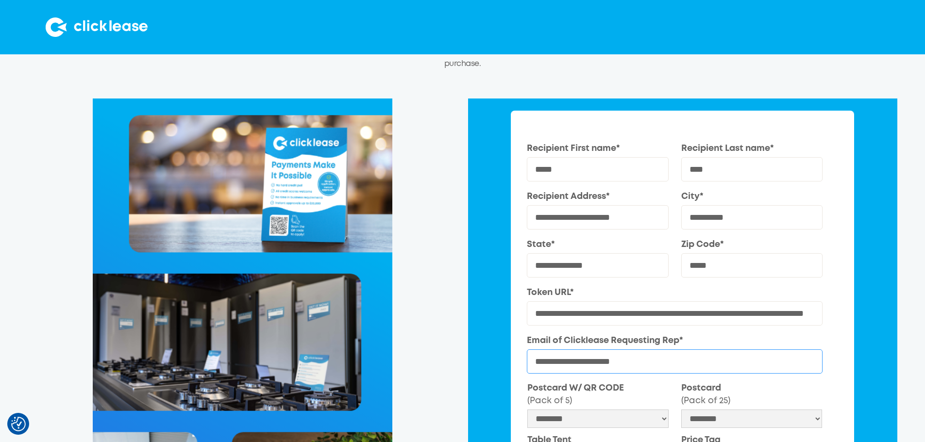 The image size is (925, 442). What do you see at coordinates (705, 401) in the screenshot?
I see `span: (Pack of 25)` at bounding box center [705, 401].